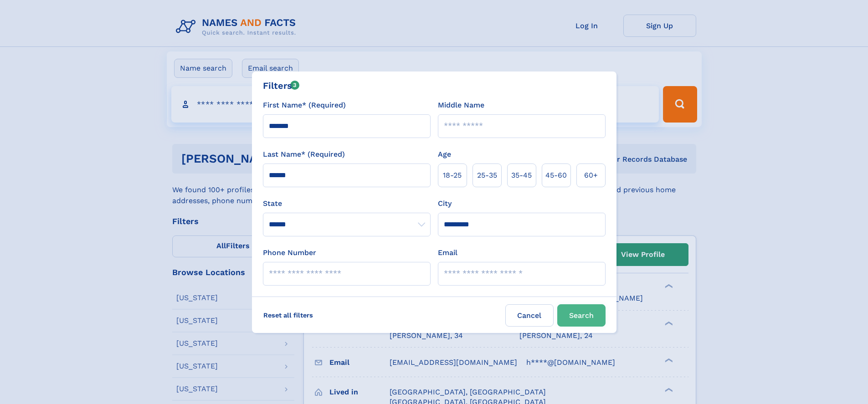 This screenshot has width=868, height=404. Describe the element at coordinates (304, 155) in the screenshot. I see `label: Last Name* (Required)` at that location.